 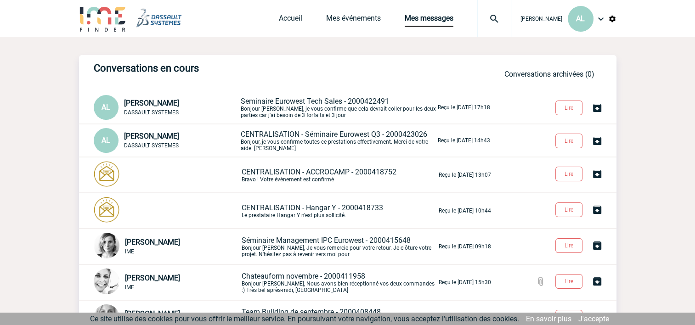 I want to click on span: CENTRALISATION - Hangar Y - 2000418733, so click(x=312, y=208).